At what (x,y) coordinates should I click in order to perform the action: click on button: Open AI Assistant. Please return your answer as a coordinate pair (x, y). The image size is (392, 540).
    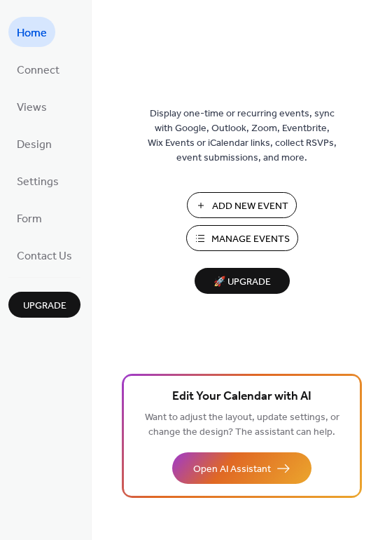
    Looking at the image, I should click on (242, 468).